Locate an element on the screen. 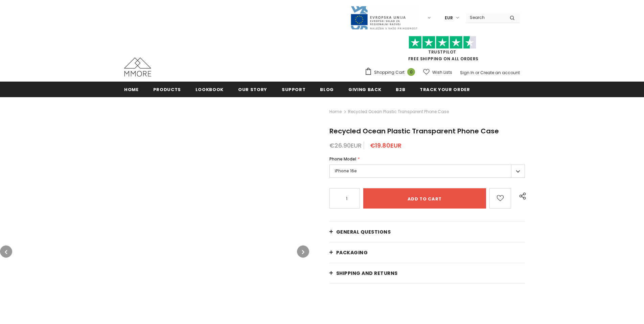  span: Shopping Cart is located at coordinates (389, 73).